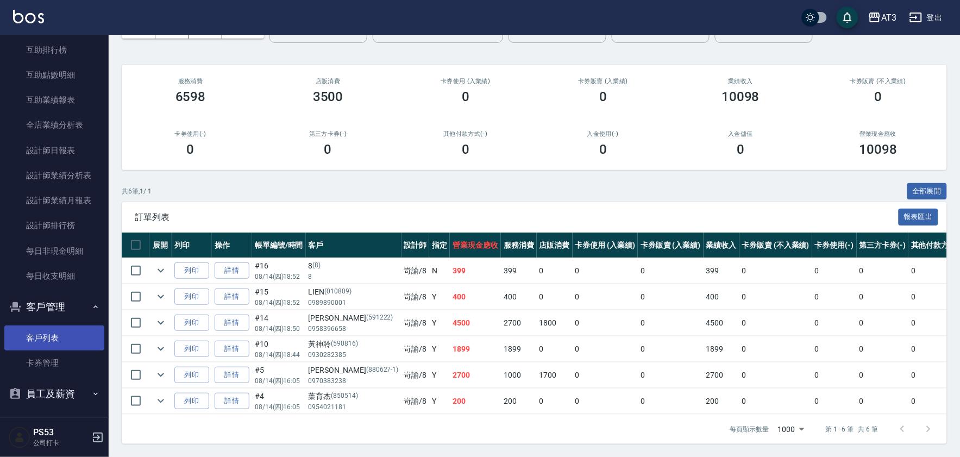 This screenshot has height=457, width=960. Describe the element at coordinates (279, 329) in the screenshot. I see `p: 08/14 (四) 18:50` at that location.